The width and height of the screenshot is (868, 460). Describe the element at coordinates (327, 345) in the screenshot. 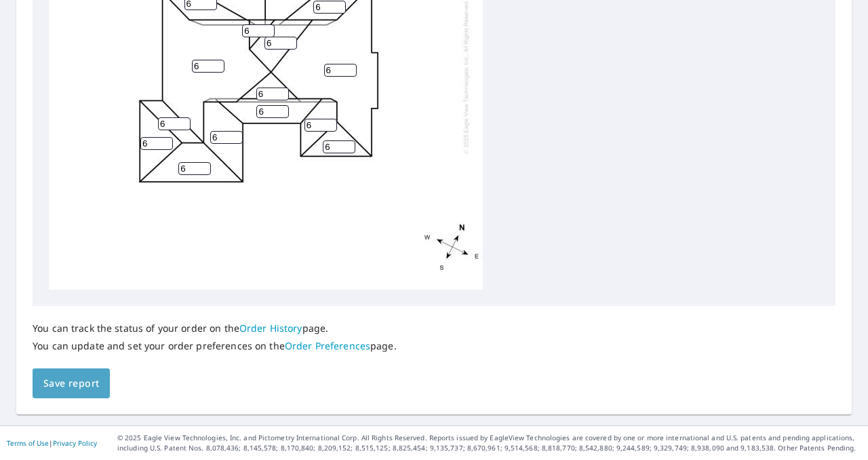

I see `a: Order Preferences` at that location.